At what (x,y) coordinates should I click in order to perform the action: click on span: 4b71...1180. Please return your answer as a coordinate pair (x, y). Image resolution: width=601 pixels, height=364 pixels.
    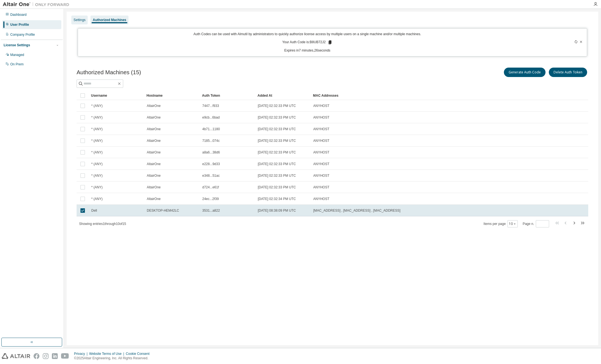
    Looking at the image, I should click on (211, 129).